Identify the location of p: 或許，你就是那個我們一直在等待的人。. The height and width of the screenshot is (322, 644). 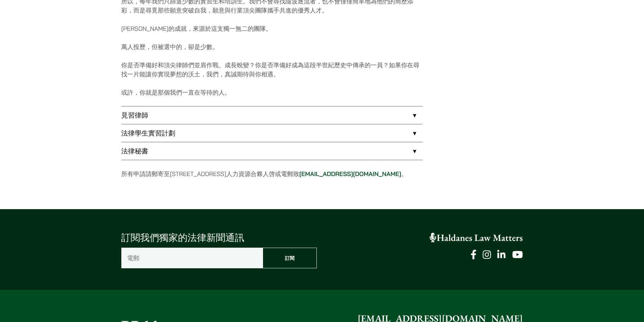
(272, 92).